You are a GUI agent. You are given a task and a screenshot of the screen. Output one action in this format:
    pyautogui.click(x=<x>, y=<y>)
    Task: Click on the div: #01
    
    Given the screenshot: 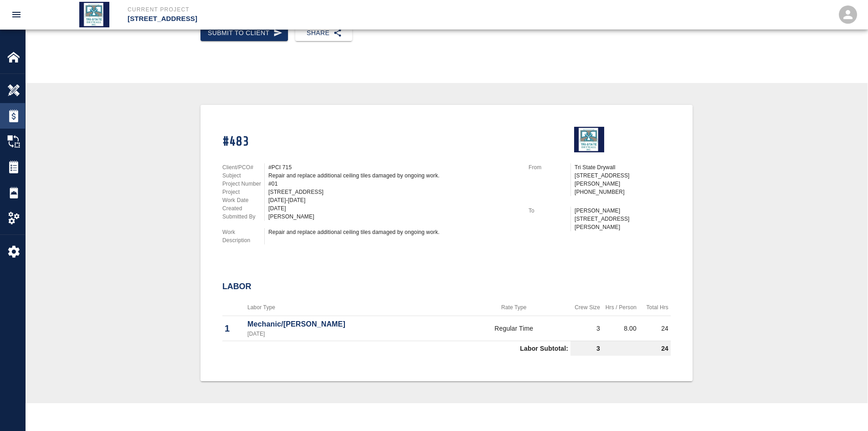 What is the action you would take?
    pyautogui.click(x=393, y=184)
    